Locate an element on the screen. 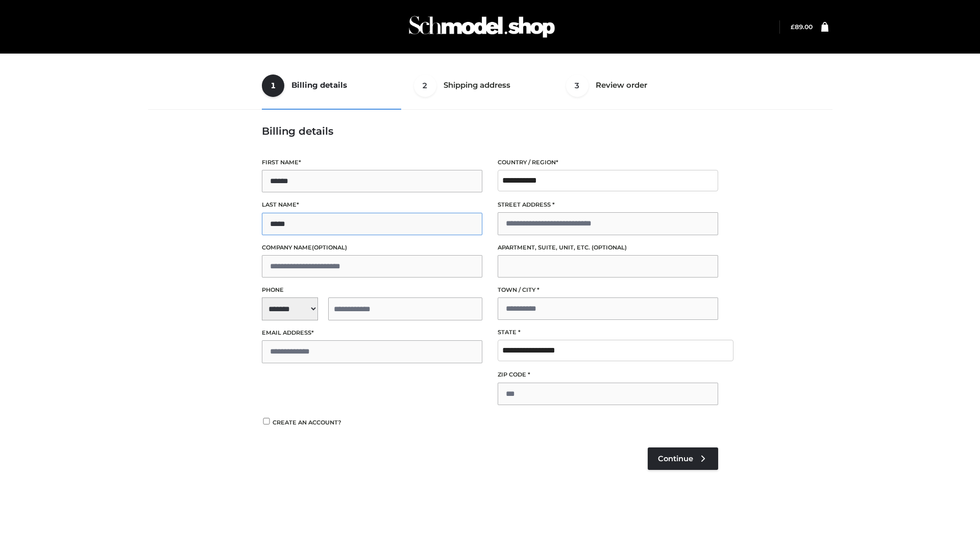 The image size is (980, 551). img: Schmodel Admin 964 is located at coordinates (481, 26).